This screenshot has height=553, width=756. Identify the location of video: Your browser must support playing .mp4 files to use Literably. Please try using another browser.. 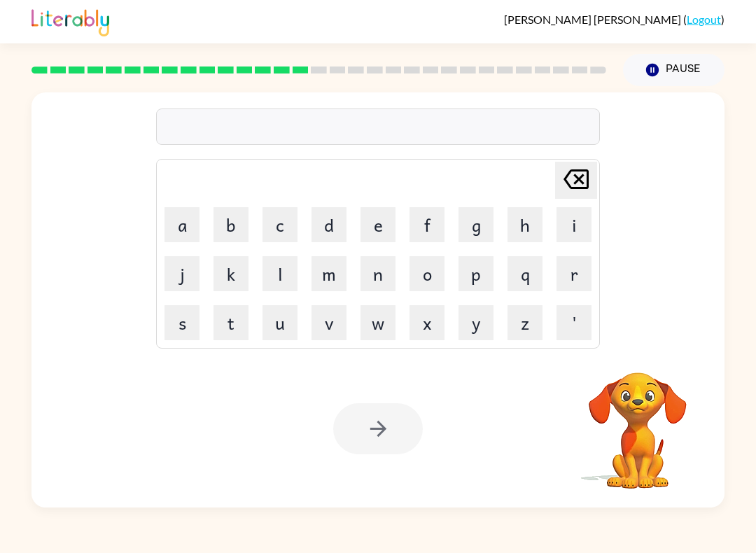
(638, 421).